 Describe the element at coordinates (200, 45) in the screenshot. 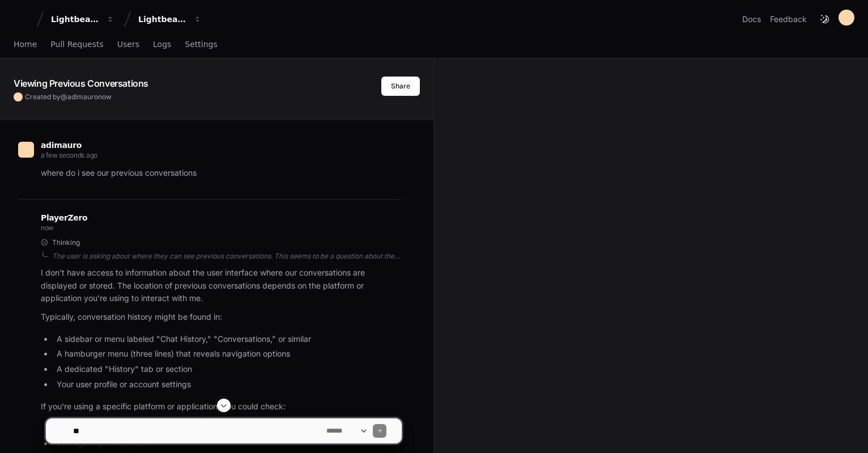

I see `a: Settings` at that location.